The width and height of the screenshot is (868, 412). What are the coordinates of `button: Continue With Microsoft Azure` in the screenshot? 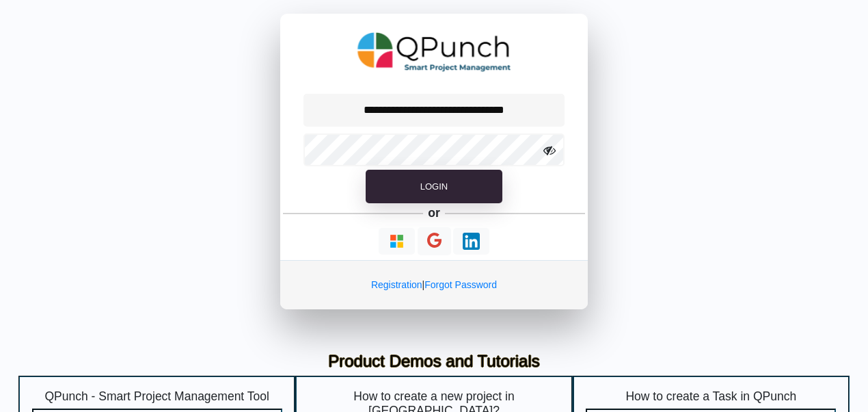 It's located at (396, 241).